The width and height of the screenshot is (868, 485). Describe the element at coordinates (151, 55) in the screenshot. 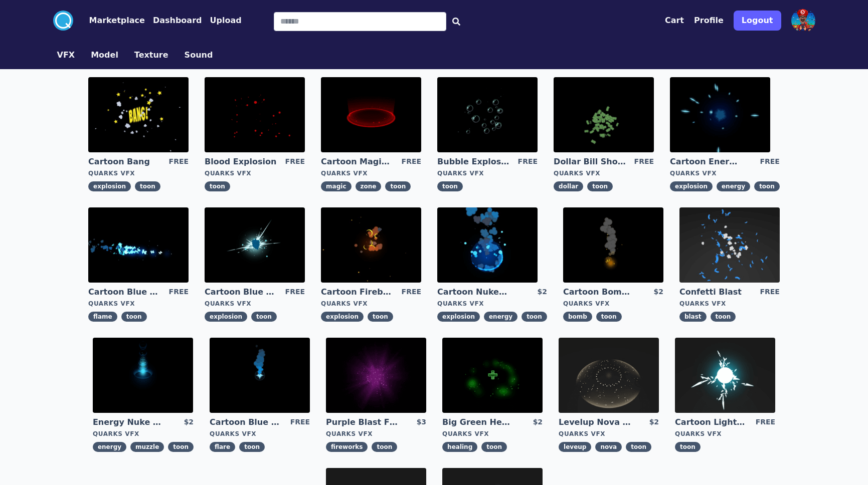

I see `a: Texture` at that location.